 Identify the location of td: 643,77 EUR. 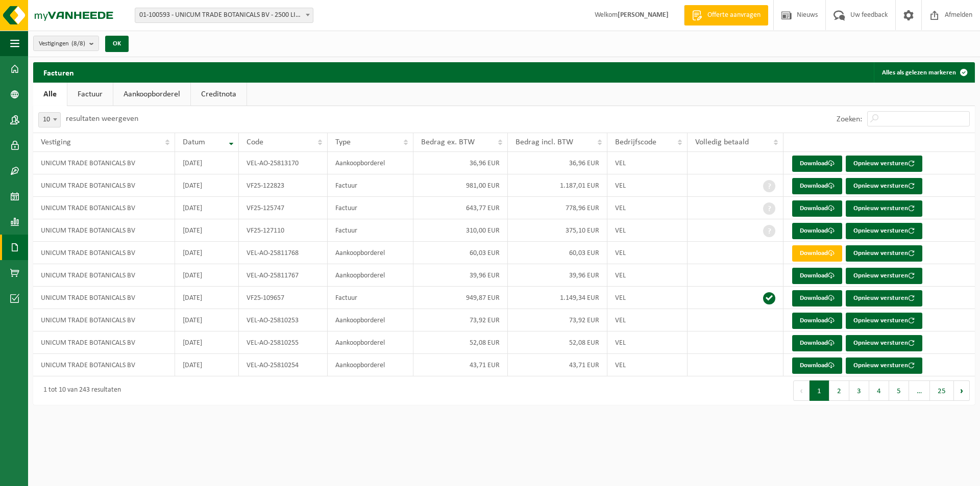
(461, 208).